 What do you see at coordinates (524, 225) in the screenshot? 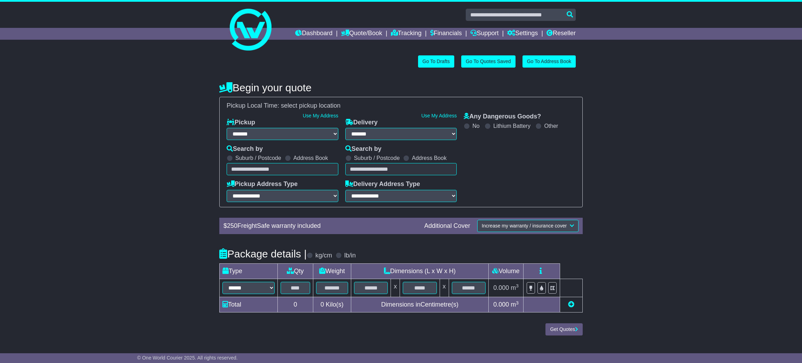
I see `span: Increase my warranty / insurance cover` at bounding box center [524, 225].